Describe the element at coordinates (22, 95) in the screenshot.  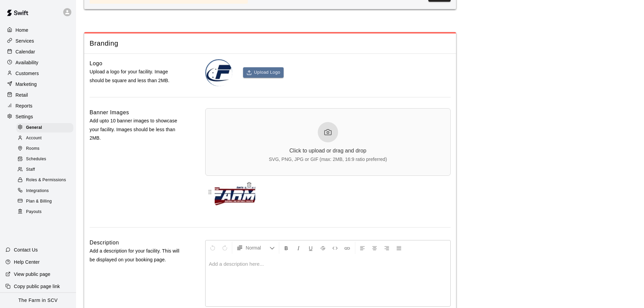
I see `p: Retail` at that location.